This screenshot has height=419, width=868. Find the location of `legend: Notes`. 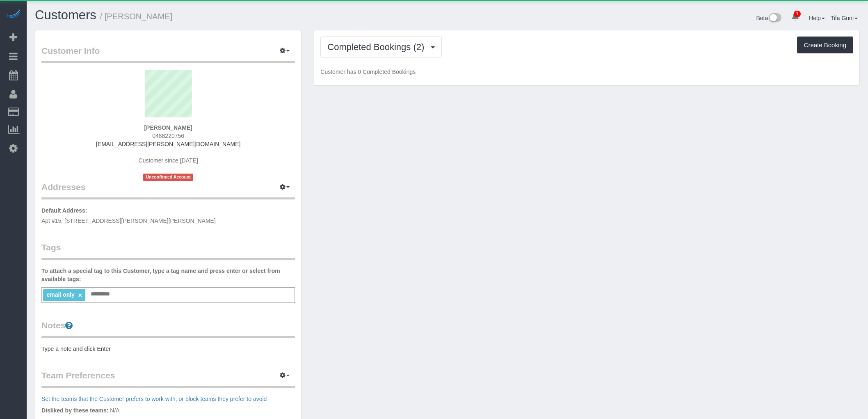

legend: Notes is located at coordinates (168, 328).